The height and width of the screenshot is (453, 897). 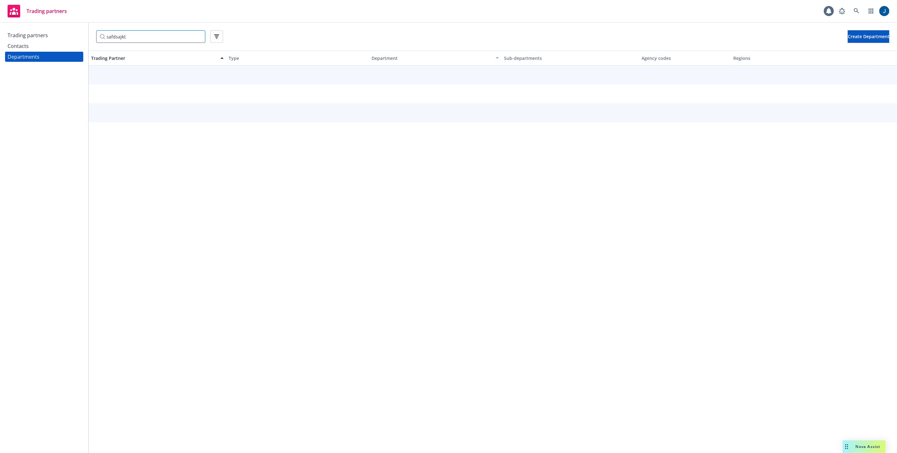 I want to click on span: Create Department, so click(x=868, y=36).